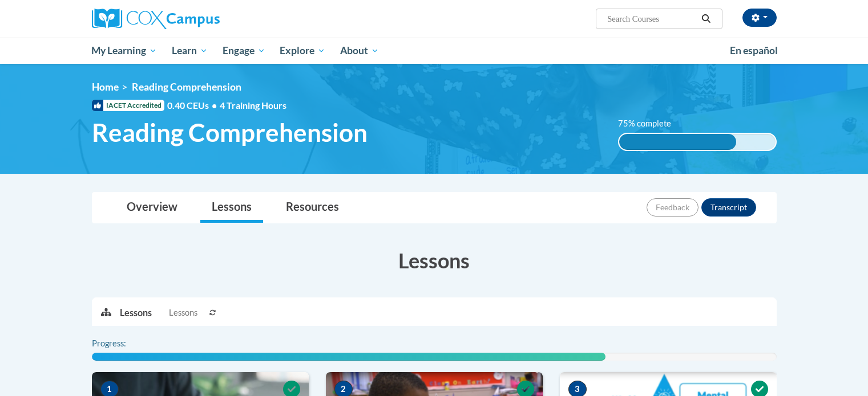 The image size is (868, 396). Describe the element at coordinates (759, 18) in the screenshot. I see `button: Account Settings` at that location.